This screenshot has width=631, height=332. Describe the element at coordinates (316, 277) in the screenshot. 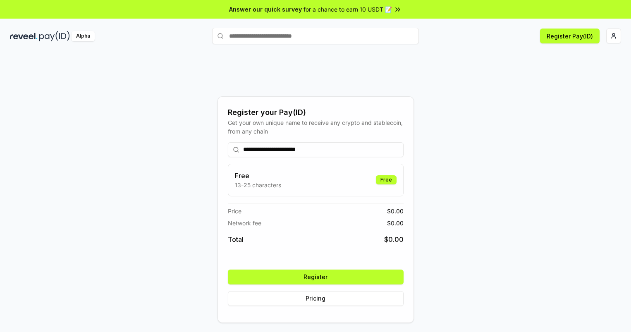

I see `button: Register` at that location.